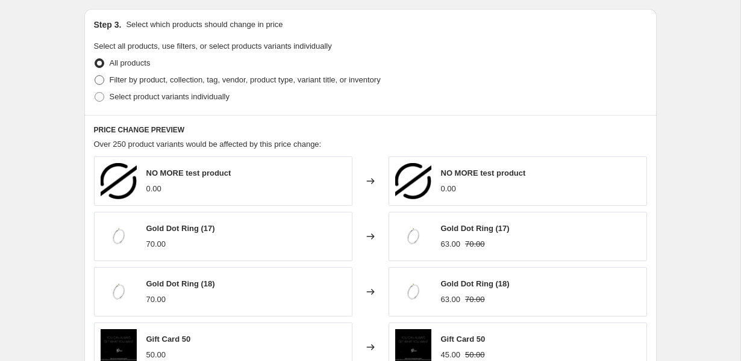  What do you see at coordinates (208, 144) in the screenshot?
I see `span: Over 250 product variants would be affected by this price change:` at bounding box center [208, 144].